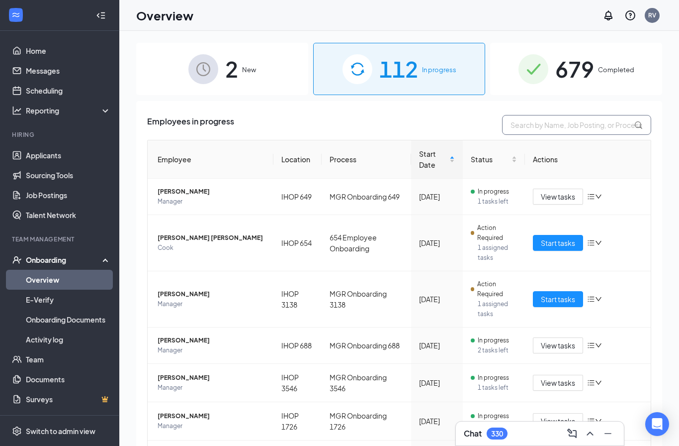  Describe the element at coordinates (608, 433) in the screenshot. I see `button: Minimize` at that location.